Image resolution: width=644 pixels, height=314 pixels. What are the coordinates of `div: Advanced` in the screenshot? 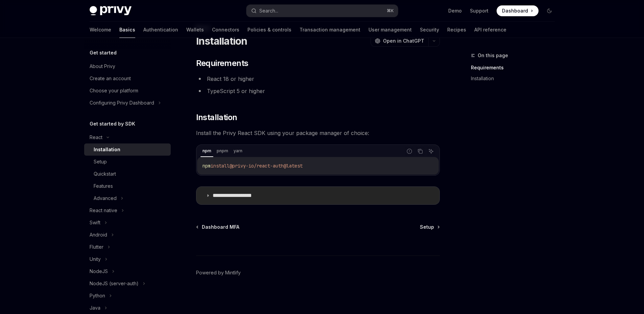 It's located at (105, 198).